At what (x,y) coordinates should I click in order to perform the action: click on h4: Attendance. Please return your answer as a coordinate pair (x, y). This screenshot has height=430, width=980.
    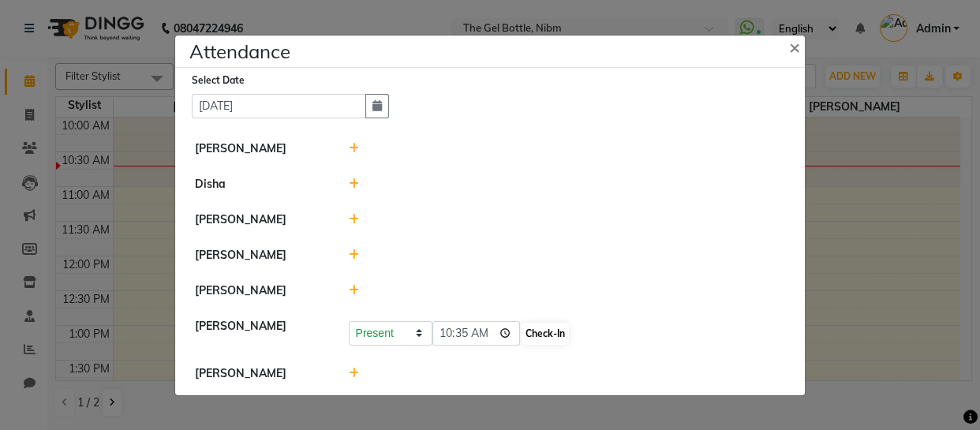
    Looking at the image, I should click on (240, 51).